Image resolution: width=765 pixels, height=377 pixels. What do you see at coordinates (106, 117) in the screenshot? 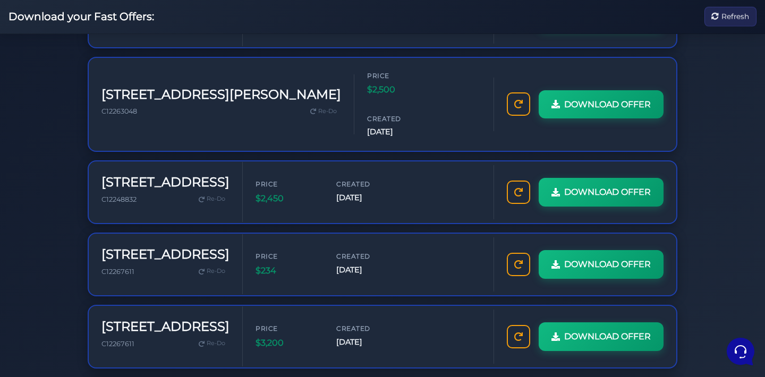
I see `button: Start a Conversation` at bounding box center [106, 117].